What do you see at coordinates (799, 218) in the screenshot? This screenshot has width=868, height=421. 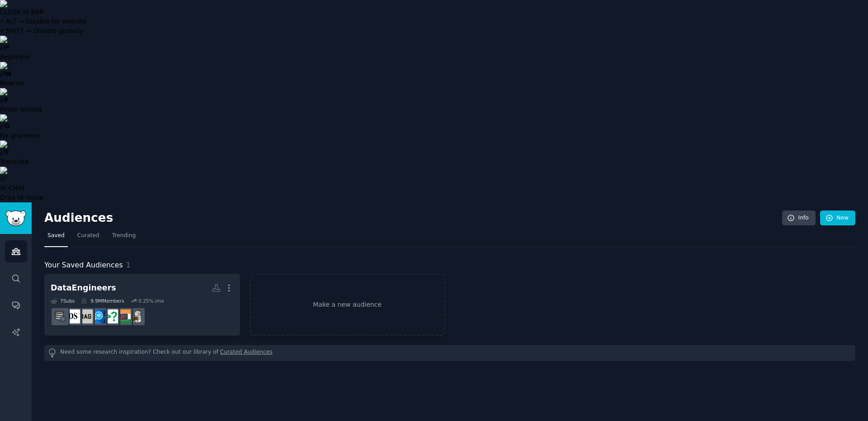 I see `a: Info` at bounding box center [799, 218].